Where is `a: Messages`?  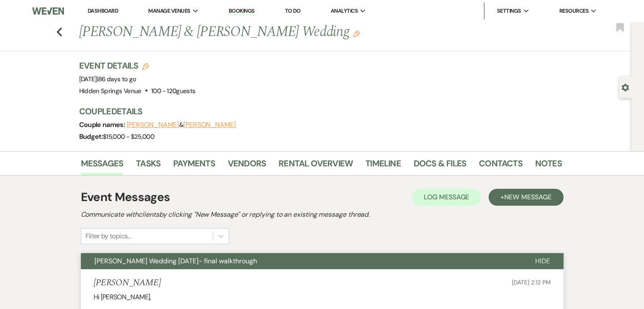 a: Messages is located at coordinates (102, 166).